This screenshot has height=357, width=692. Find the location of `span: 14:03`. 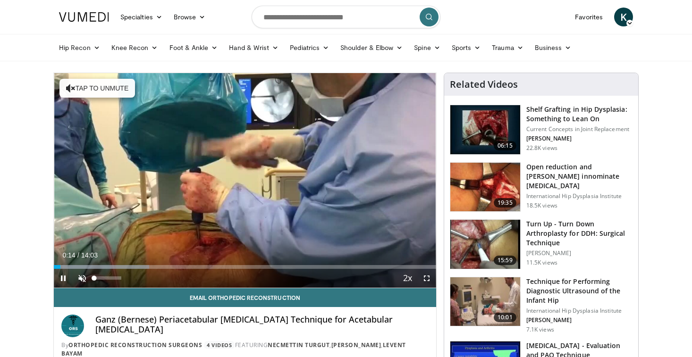

span: 14:03 is located at coordinates (89, 255).